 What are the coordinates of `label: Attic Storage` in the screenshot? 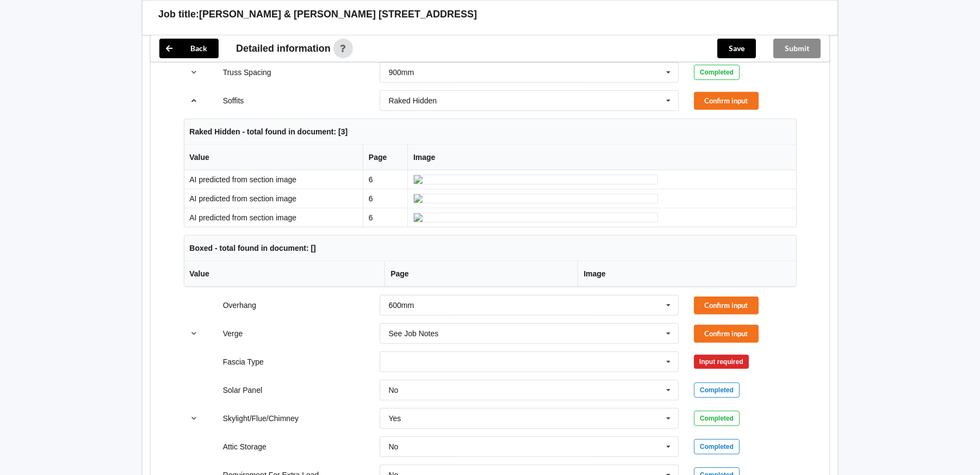 It's located at (245, 447).